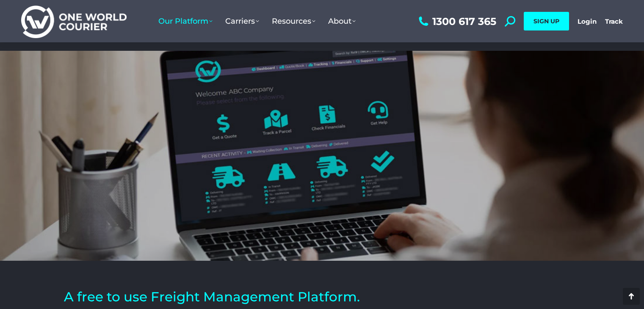 The image size is (644, 309). What do you see at coordinates (186, 21) in the screenshot?
I see `span: Our Platform` at bounding box center [186, 21].